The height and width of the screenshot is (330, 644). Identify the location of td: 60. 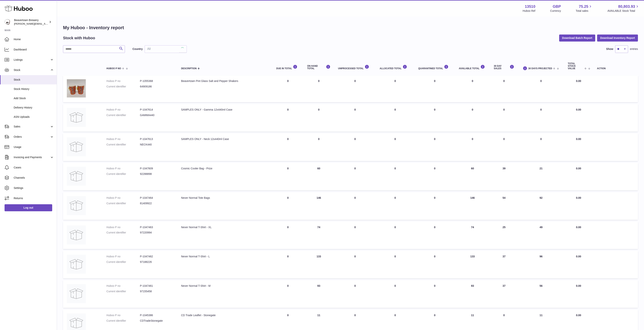
(319, 177).